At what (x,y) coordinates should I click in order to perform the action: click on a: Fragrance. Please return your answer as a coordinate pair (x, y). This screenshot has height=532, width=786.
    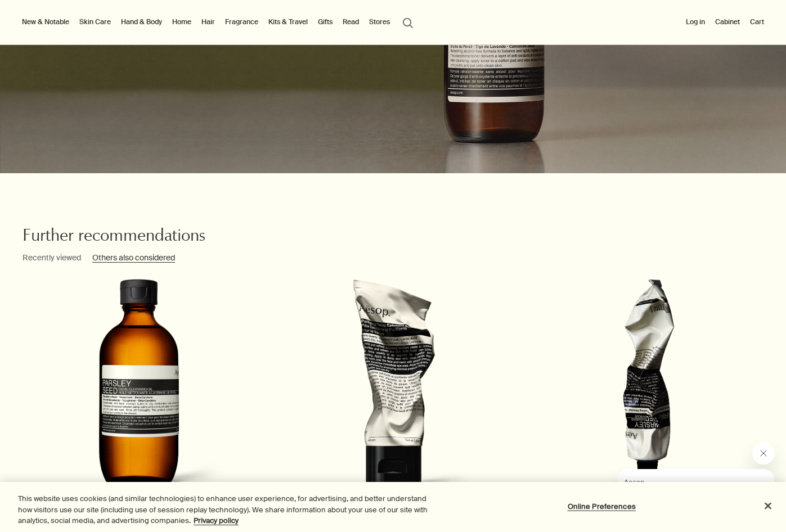
    Looking at the image, I should click on (242, 22).